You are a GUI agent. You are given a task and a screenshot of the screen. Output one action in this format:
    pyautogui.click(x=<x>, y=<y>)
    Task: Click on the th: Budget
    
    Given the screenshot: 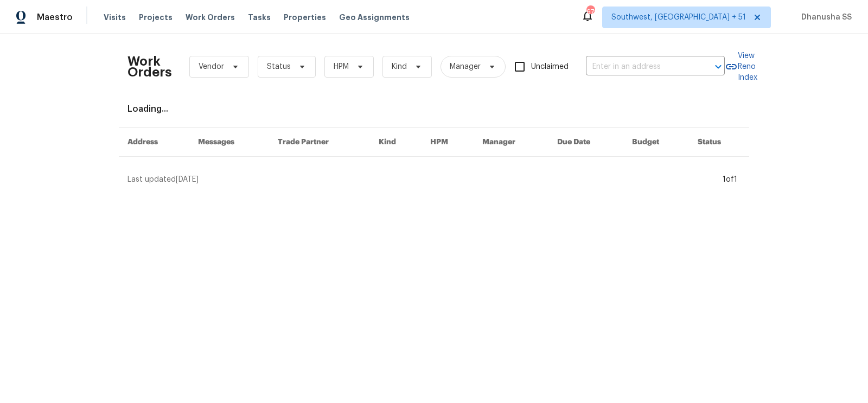 What is the action you would take?
    pyautogui.click(x=656, y=142)
    